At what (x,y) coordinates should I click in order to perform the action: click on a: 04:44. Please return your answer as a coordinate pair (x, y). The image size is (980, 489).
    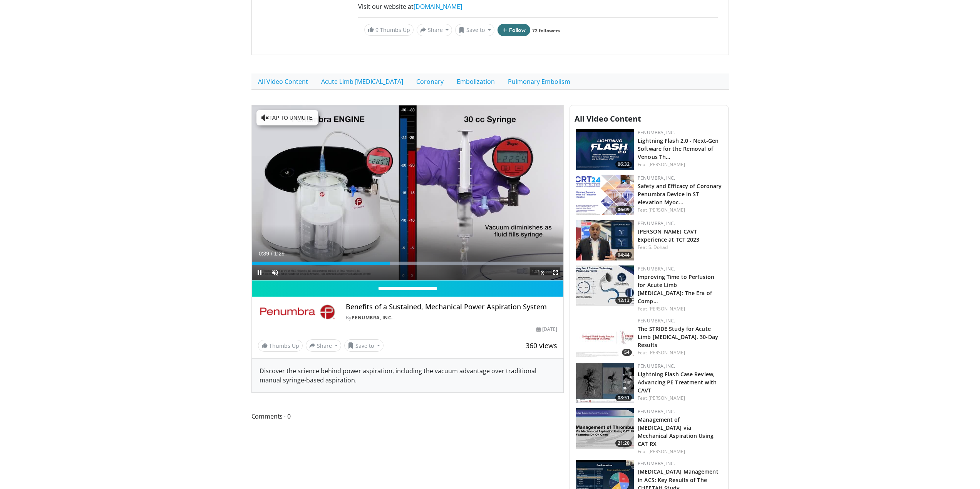
    Looking at the image, I should click on (605, 240).